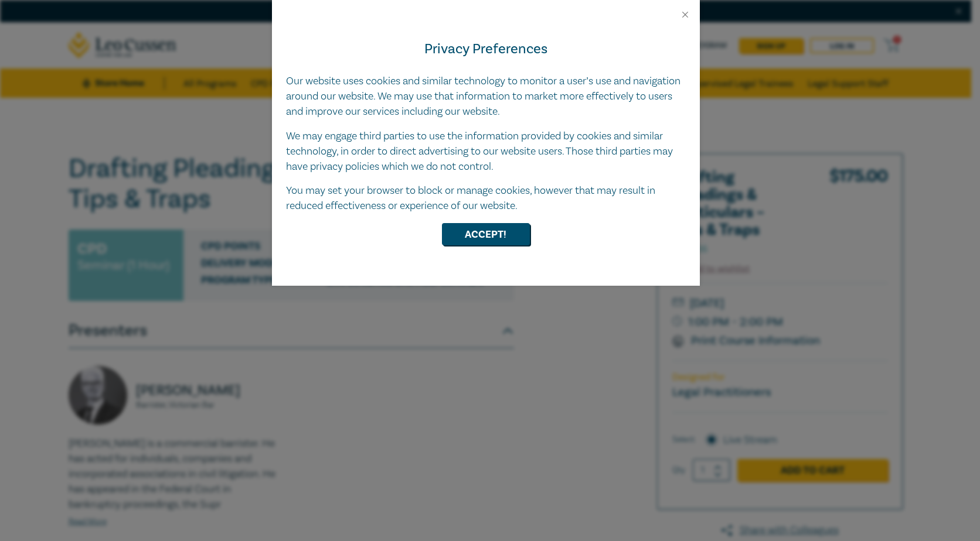 The width and height of the screenshot is (980, 541). What do you see at coordinates (486, 234) in the screenshot?
I see `button: Accept!` at bounding box center [486, 234].